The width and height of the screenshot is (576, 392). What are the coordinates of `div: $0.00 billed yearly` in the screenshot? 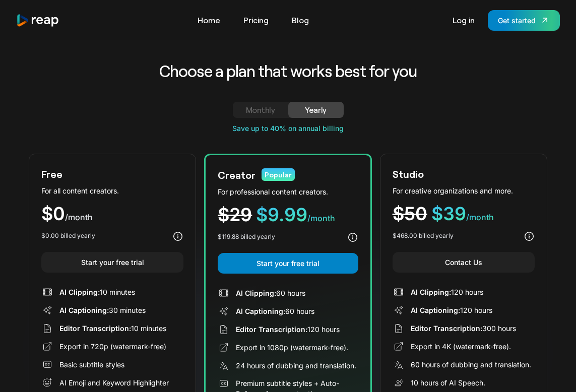 It's located at (68, 236).